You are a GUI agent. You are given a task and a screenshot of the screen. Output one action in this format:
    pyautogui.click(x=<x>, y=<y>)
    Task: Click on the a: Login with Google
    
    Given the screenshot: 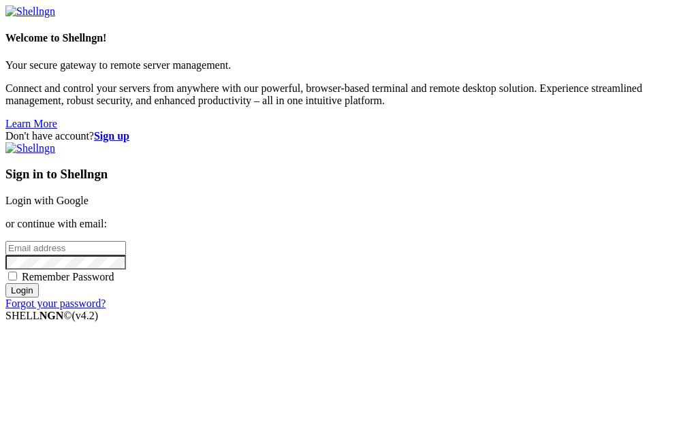 What is the action you would take?
    pyautogui.click(x=47, y=200)
    